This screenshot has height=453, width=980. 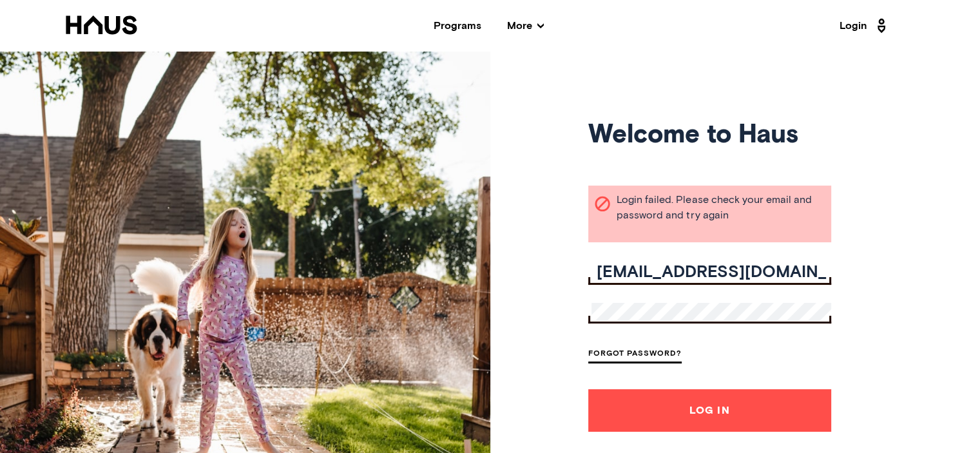 What do you see at coordinates (717, 207) in the screenshot?
I see `span: Login failed. Please check your email and password and try again` at bounding box center [717, 207].